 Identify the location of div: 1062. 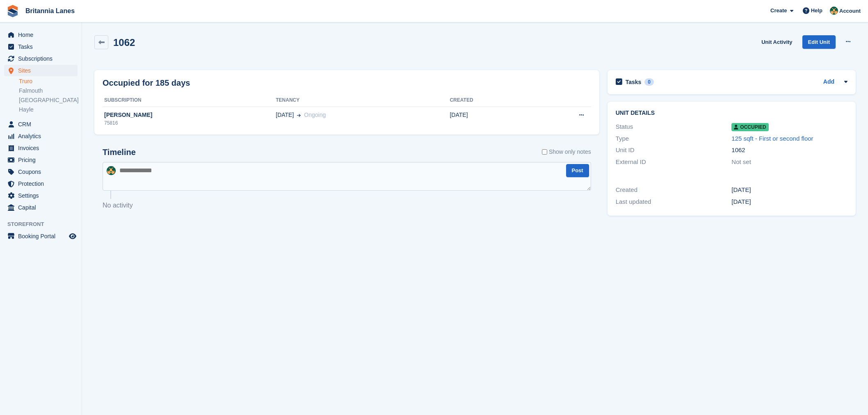
(790, 150).